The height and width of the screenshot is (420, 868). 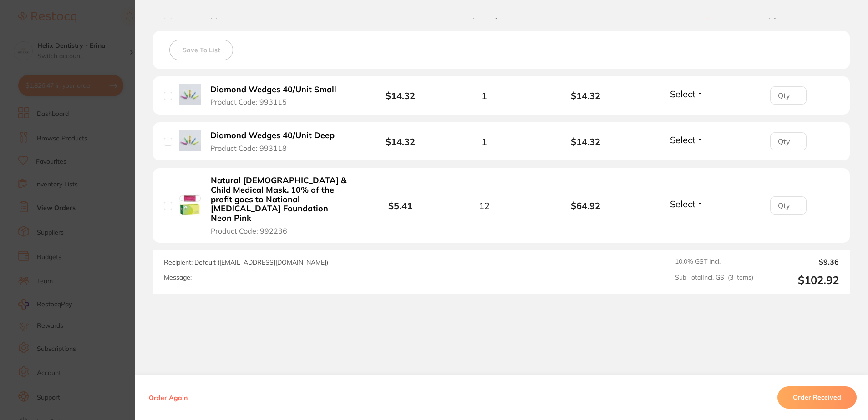 What do you see at coordinates (201, 50) in the screenshot?
I see `button: Save To List` at bounding box center [201, 50].